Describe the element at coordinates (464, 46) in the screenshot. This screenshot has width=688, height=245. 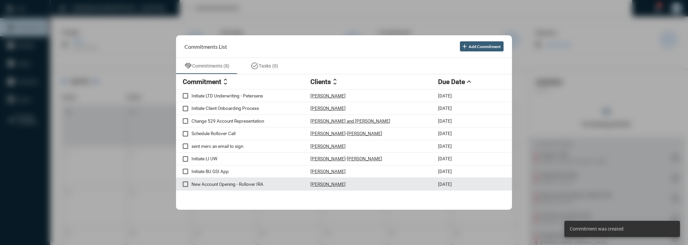
I see `mat-icon: add` at that location.